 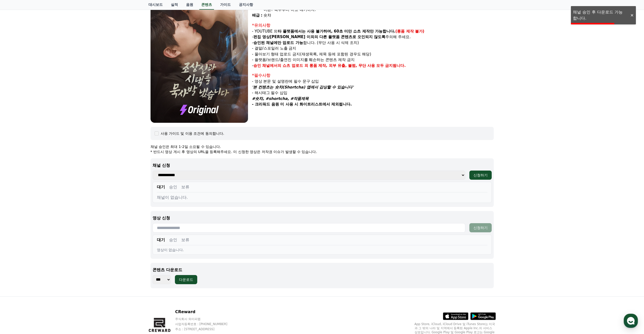 I want to click on div: *유의사항, so click(x=373, y=25).